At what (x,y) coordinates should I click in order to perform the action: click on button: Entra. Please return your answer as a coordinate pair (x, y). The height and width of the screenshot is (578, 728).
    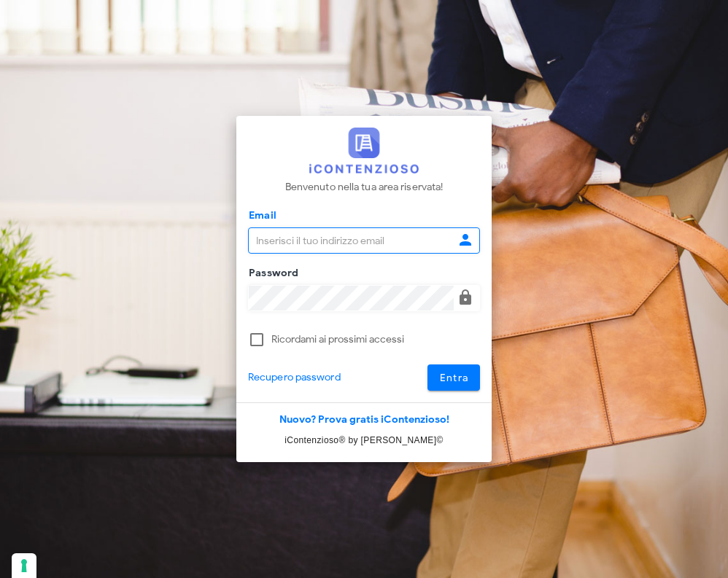
    Looking at the image, I should click on (453, 377).